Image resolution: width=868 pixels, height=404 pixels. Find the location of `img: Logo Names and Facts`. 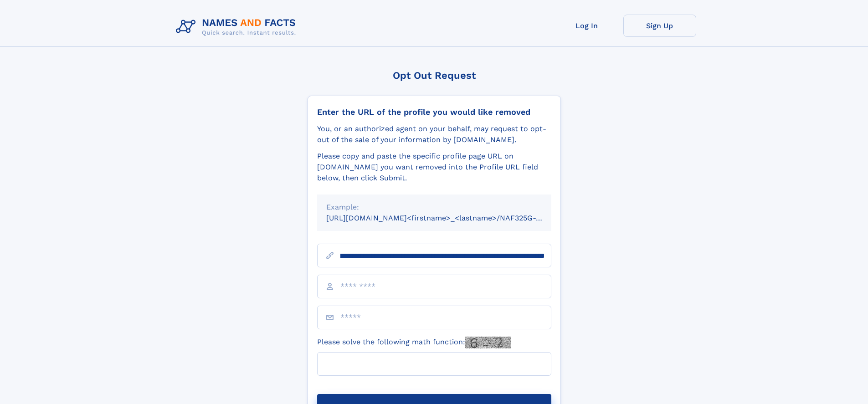

img: Logo Names and Facts is located at coordinates (238, 27).